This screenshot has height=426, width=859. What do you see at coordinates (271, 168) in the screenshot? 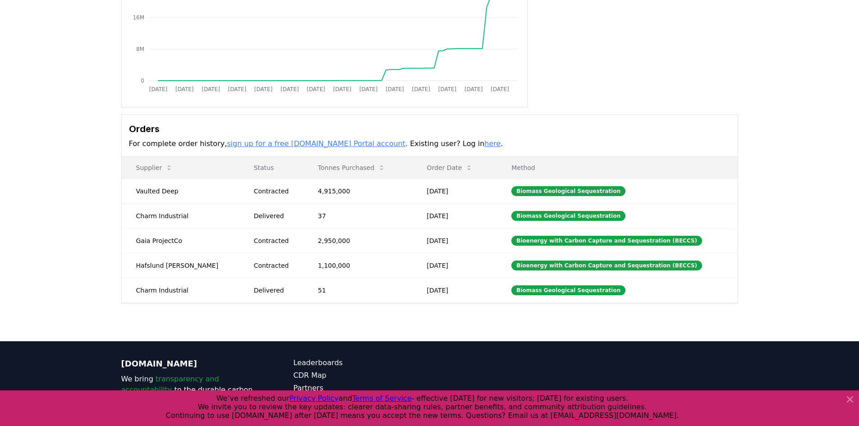
I see `p: Status` at bounding box center [271, 168].